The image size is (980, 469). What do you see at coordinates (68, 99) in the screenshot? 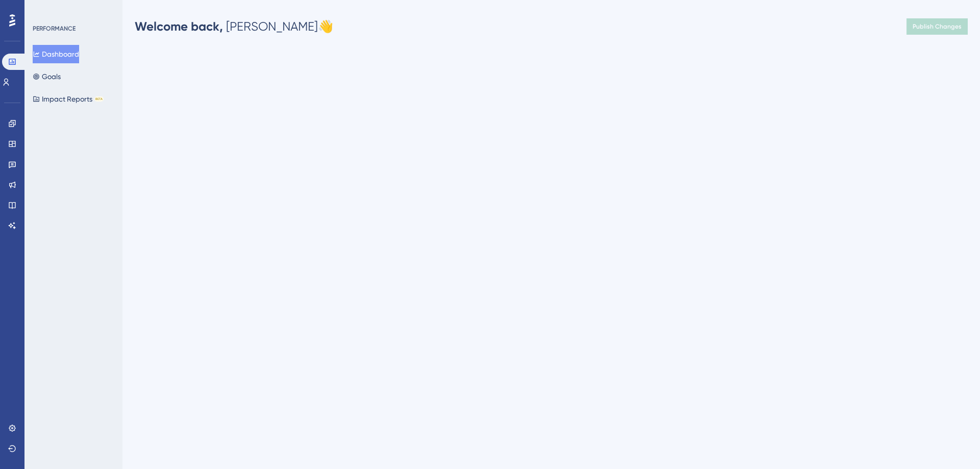
I see `button: Impact ReportsBETA` at bounding box center [68, 99].